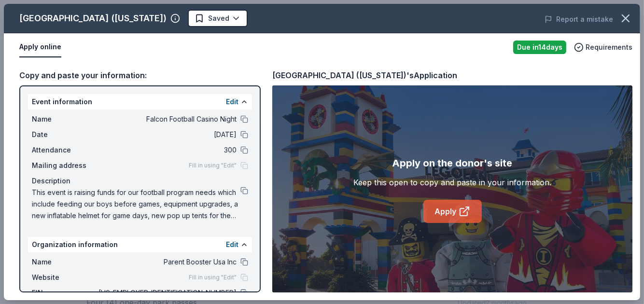 This screenshot has height=304, width=644. Describe the element at coordinates (218, 18) in the screenshot. I see `button: Saved` at that location.